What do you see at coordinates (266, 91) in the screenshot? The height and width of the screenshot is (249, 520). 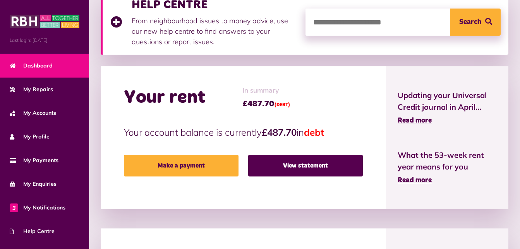 I see `span: In summary` at bounding box center [266, 91].